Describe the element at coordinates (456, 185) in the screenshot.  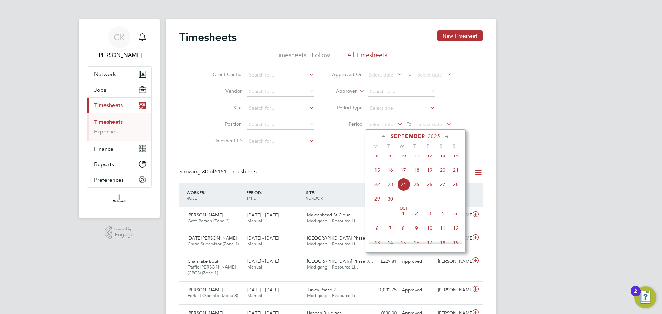
I see `span: 28` at that location.